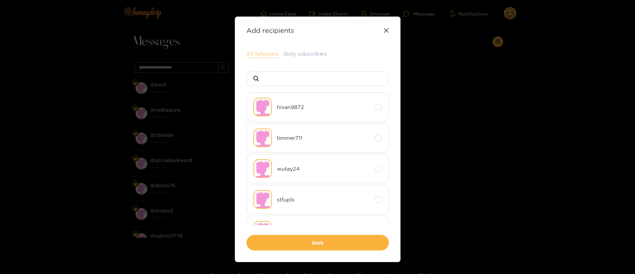 Image resolution: width=635 pixels, height=274 pixels. What do you see at coordinates (323, 107) in the screenshot?
I see `span: hivan9872` at bounding box center [323, 107].